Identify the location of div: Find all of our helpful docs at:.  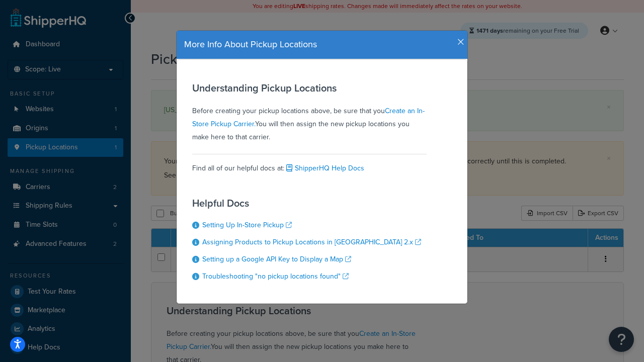
(310, 165).